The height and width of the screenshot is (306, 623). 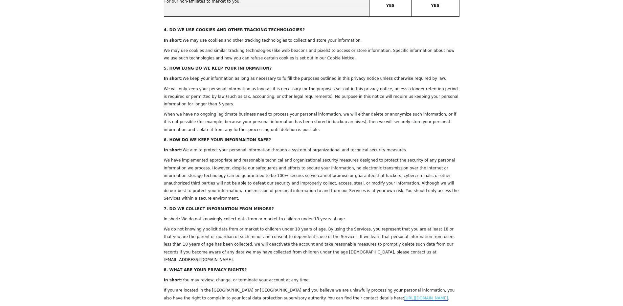 I want to click on span: We may use cookies and other tracking technologies to collect and store your information., so click(x=272, y=40).